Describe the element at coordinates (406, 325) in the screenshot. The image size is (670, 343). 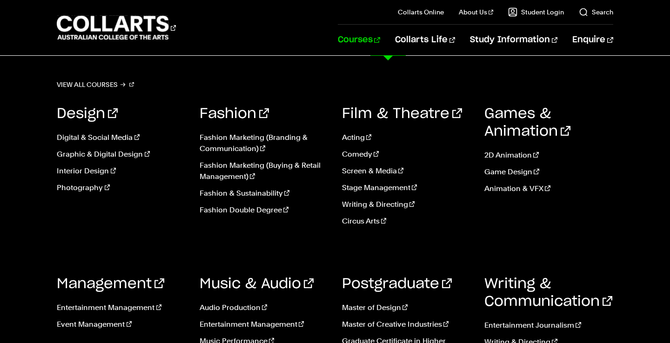
I see `a: Master of Creative Industries` at that location.